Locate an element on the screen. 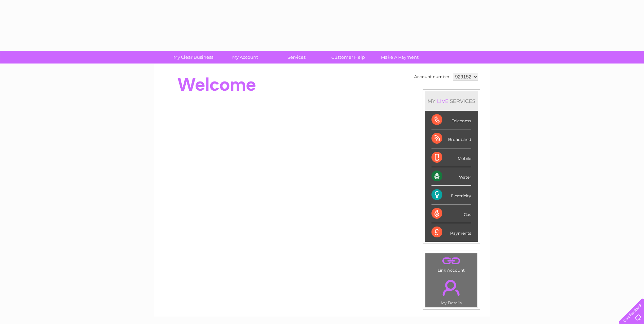  td: Account number is located at coordinates (432, 77).